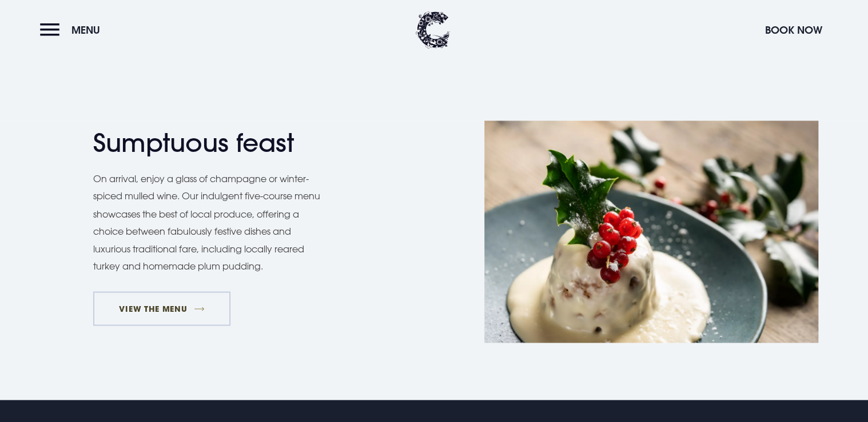 This screenshot has width=868, height=422. What do you see at coordinates (205, 143) in the screenshot?
I see `h2: Sumptuous feast` at bounding box center [205, 143].